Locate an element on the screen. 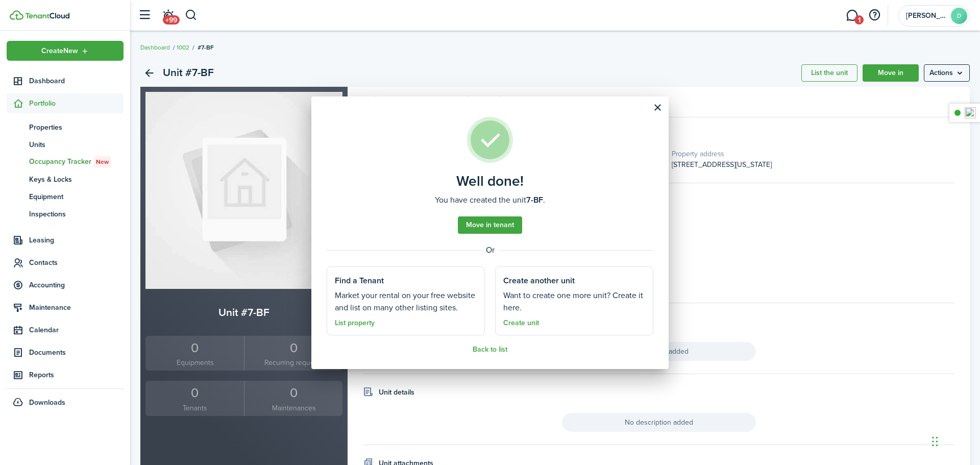 Image resolution: width=980 pixels, height=465 pixels. well-done-title: Well done! is located at coordinates (490, 182).